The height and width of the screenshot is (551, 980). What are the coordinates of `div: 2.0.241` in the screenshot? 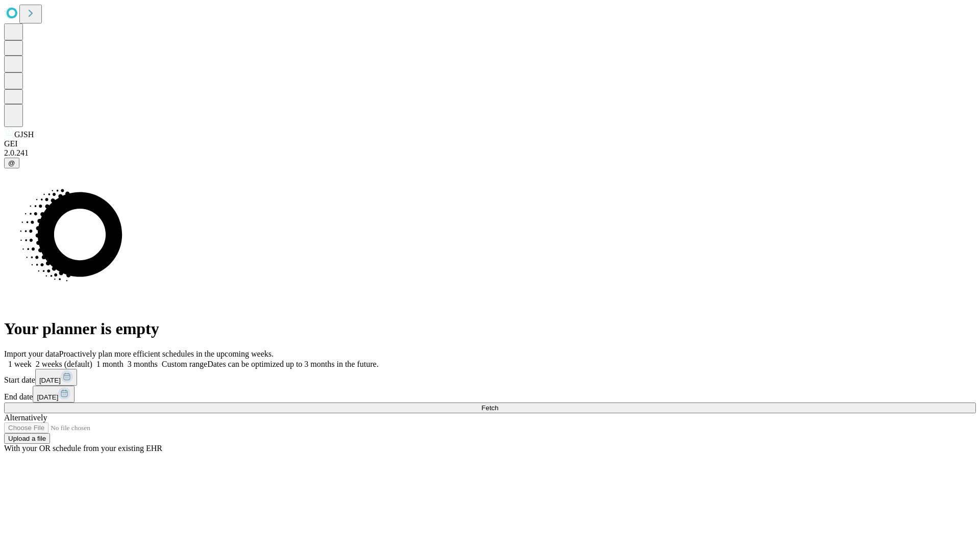 It's located at (490, 153).